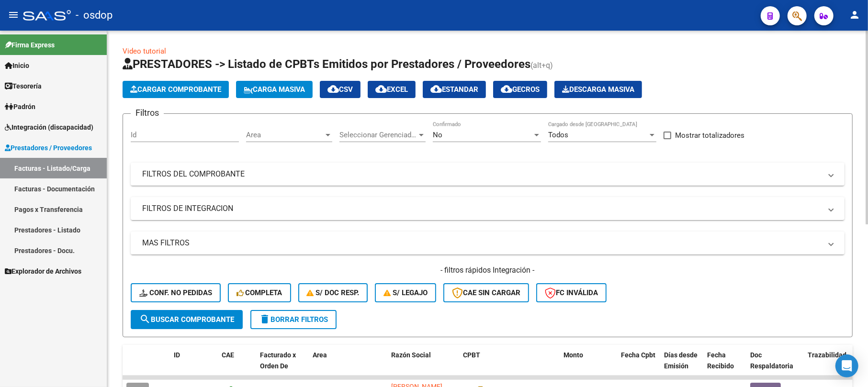  What do you see at coordinates (187, 320) in the screenshot?
I see `span: Buscar Comprobante` at bounding box center [187, 320].